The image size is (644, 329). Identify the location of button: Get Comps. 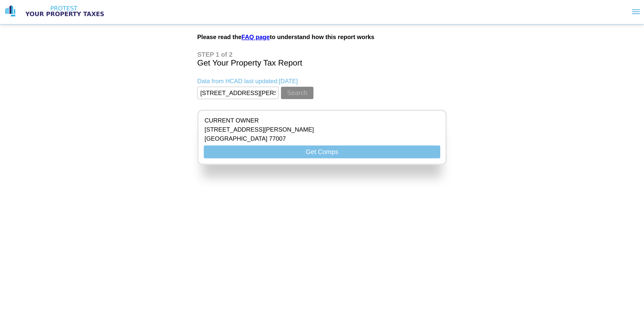
(322, 151).